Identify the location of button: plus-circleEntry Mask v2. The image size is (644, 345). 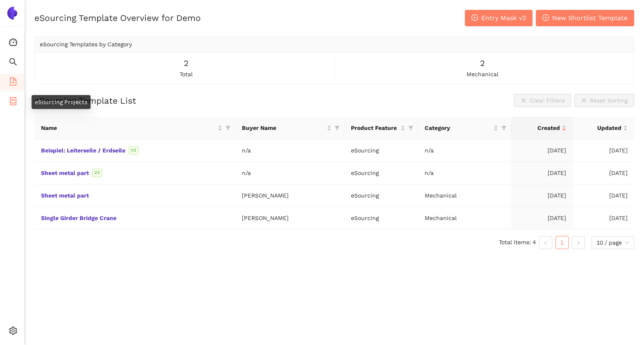
(499, 18).